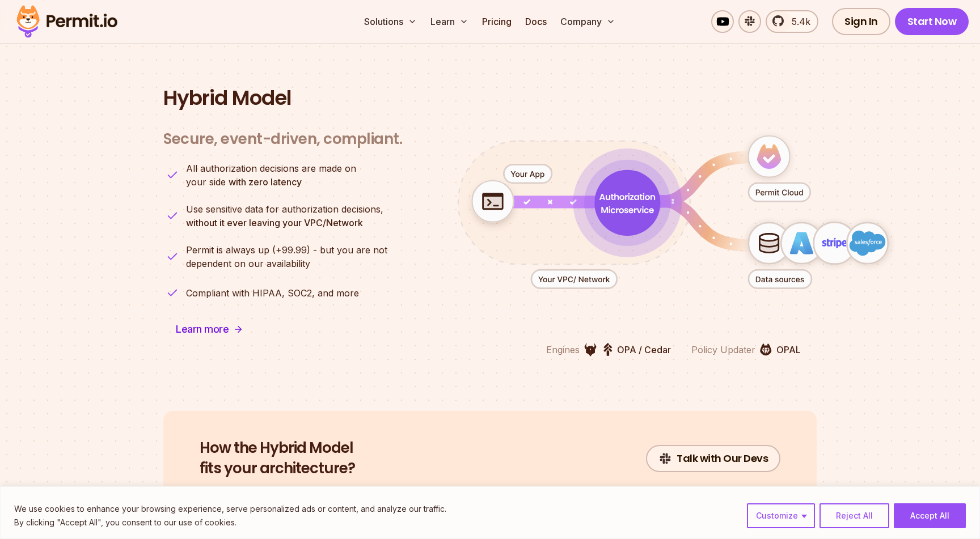  I want to click on a: Learn more, so click(209, 330).